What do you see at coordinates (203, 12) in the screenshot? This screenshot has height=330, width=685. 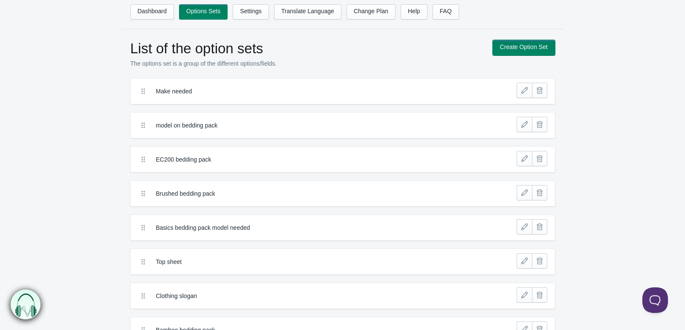 I see `a: Options Sets` at bounding box center [203, 12].